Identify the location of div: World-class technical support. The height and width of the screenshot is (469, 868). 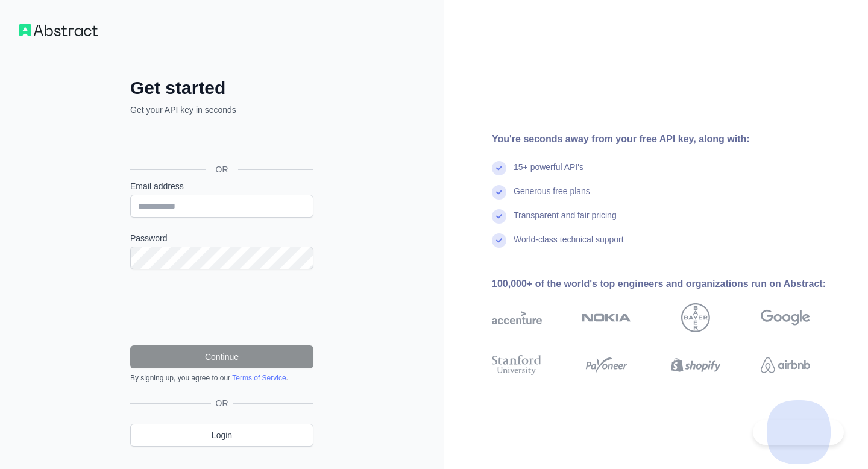
(569, 245).